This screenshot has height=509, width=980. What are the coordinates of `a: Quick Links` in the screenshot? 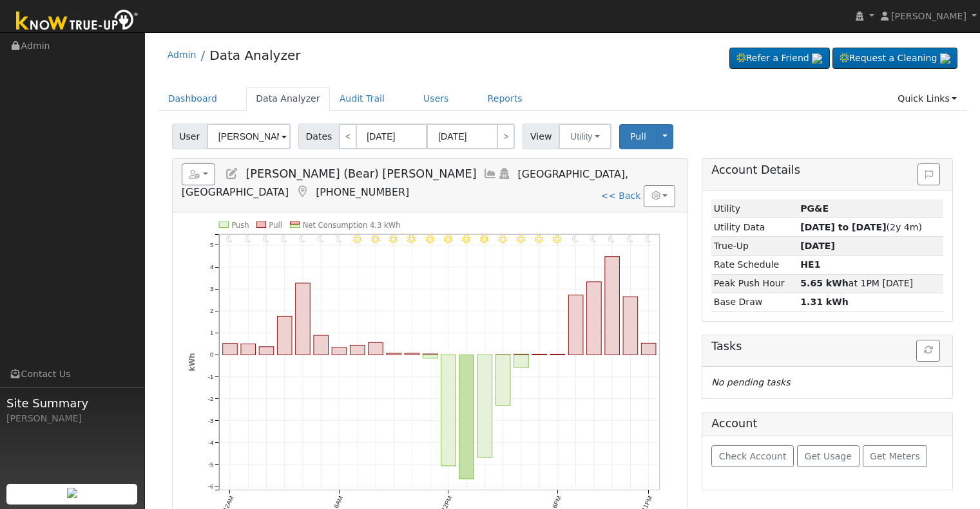 It's located at (927, 99).